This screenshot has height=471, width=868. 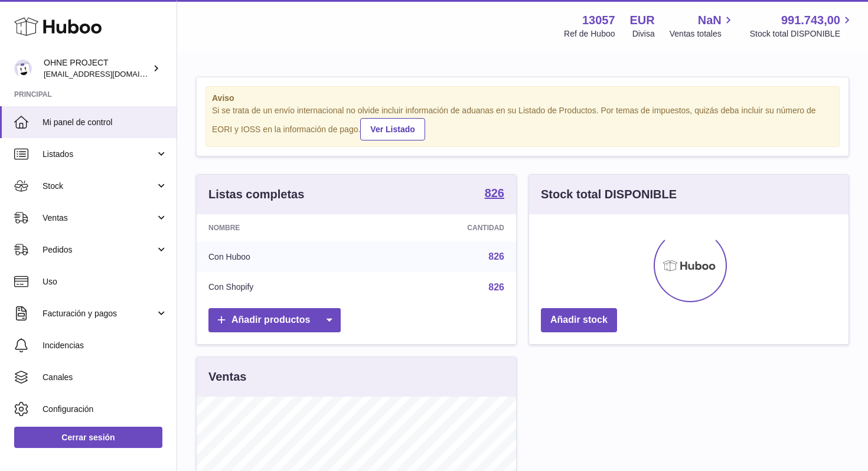 What do you see at coordinates (99, 218) in the screenshot?
I see `span: Ventas` at bounding box center [99, 218].